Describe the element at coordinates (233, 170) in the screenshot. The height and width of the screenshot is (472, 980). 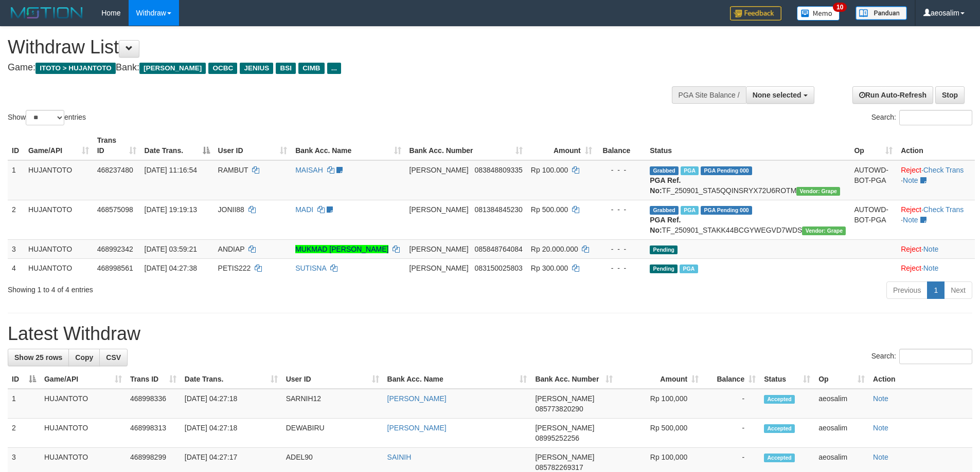
I see `span: RAMBUT` at that location.